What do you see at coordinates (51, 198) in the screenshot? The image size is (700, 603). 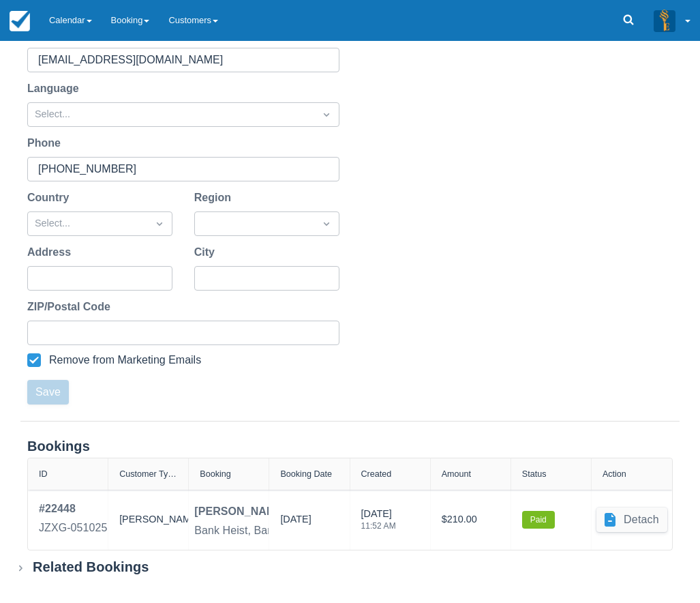 I see `label: Country` at bounding box center [51, 198].